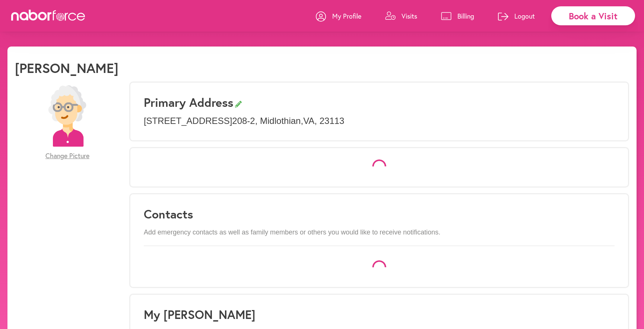 The image size is (644, 329). Describe the element at coordinates (593, 16) in the screenshot. I see `div: Book a Visit` at that location.